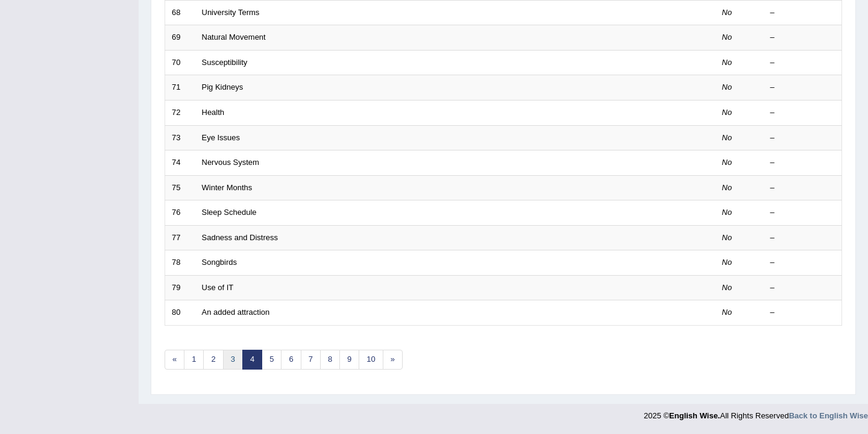 Image resolution: width=868 pixels, height=434 pixels. Describe the element at coordinates (180, 288) in the screenshot. I see `td: 79` at that location.